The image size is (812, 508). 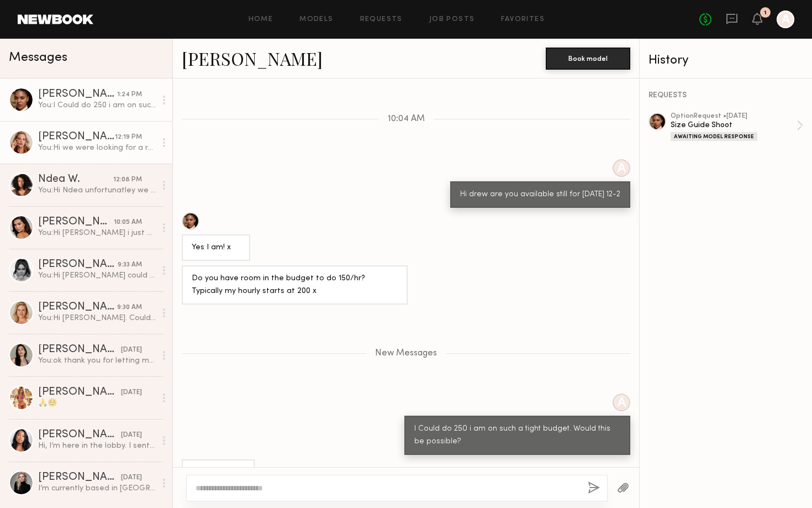 I want to click on div: Yes I am! x, so click(x=216, y=248).